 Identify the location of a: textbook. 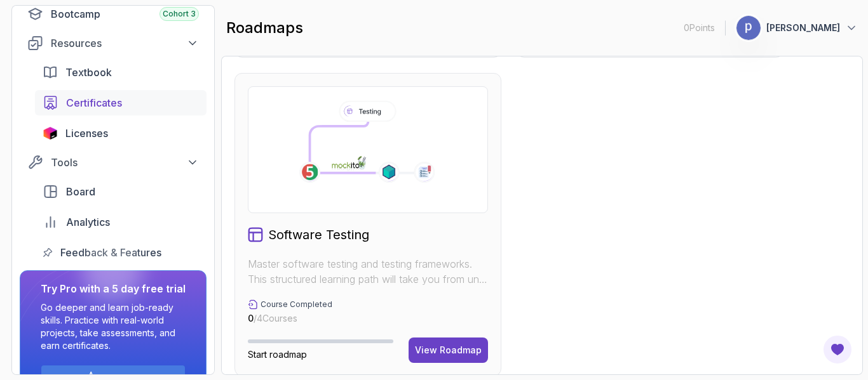
(121, 72).